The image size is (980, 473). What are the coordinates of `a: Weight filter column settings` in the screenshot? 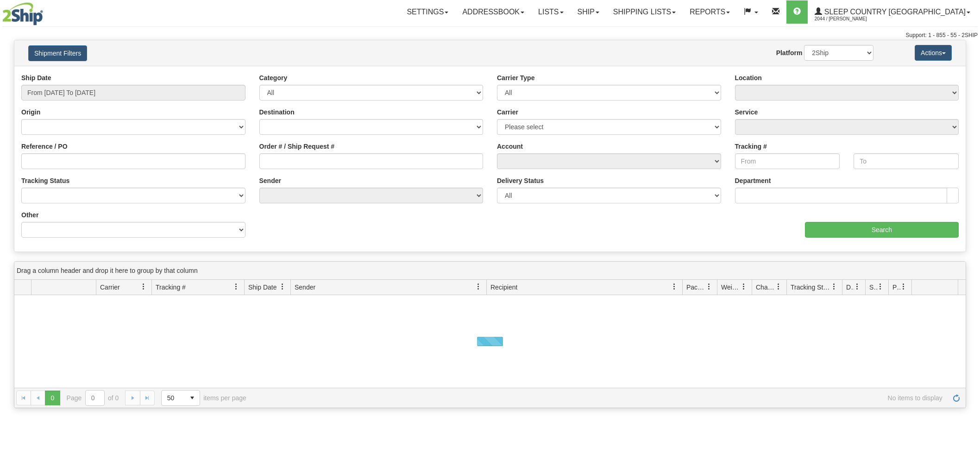 It's located at (744, 287).